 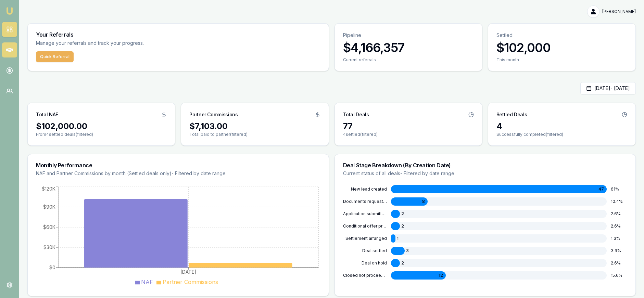 What do you see at coordinates (619, 276) in the screenshot?
I see `div: 15.6 %` at bounding box center [619, 276].